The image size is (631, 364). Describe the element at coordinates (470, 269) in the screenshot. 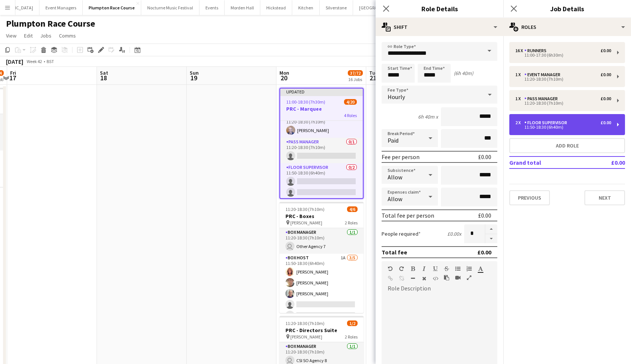

I see `button: Ordered List` at that location.